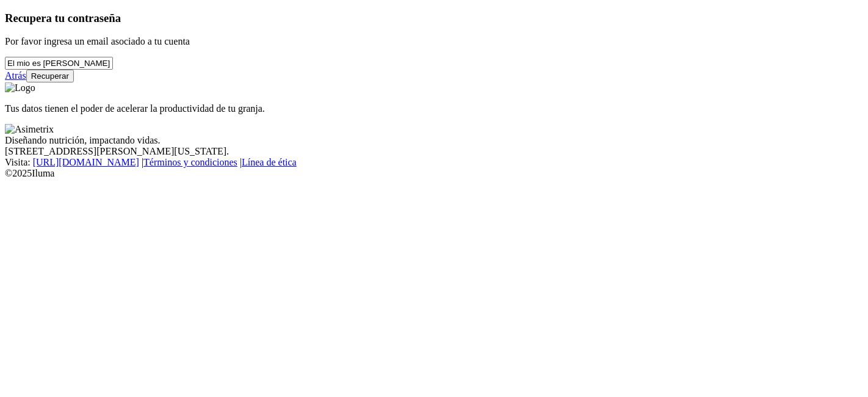 This screenshot has height=397, width=868. Describe the element at coordinates (434, 162) in the screenshot. I see `div: Visita : | |` at that location.